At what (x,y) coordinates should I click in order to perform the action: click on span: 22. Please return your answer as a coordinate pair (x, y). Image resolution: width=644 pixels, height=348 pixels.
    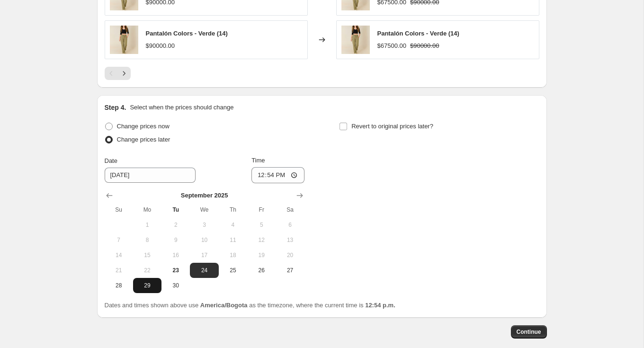
    Looking at the image, I should click on (148, 270).